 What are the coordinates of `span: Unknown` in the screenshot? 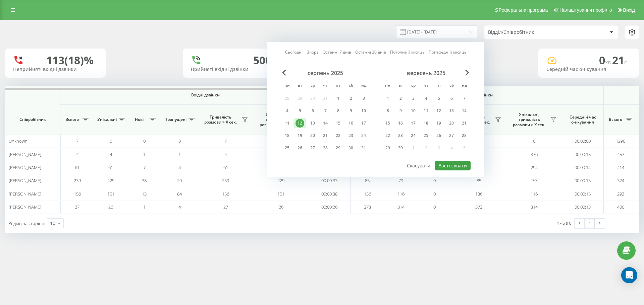 It's located at (18, 141).